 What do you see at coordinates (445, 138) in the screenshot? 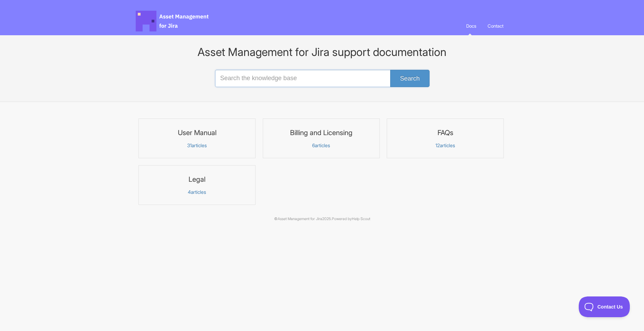
I see `a: FAQs 12articles` at bounding box center [445, 138].